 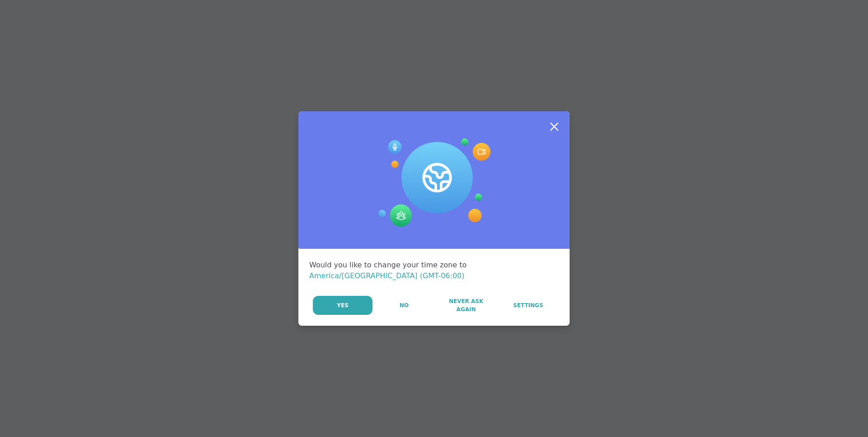 What do you see at coordinates (343, 305) in the screenshot?
I see `span: Yes` at bounding box center [343, 305].